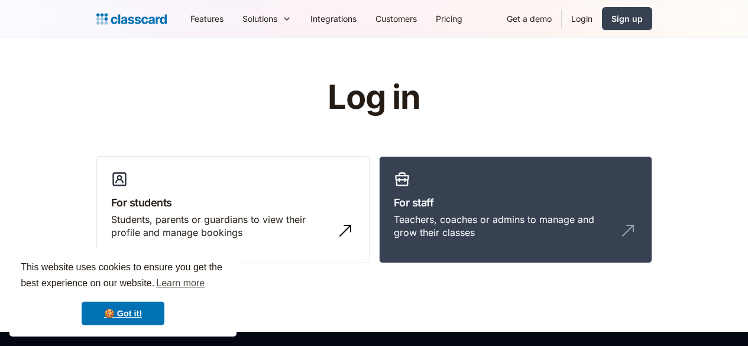  Describe the element at coordinates (582, 18) in the screenshot. I see `a: Login` at that location.